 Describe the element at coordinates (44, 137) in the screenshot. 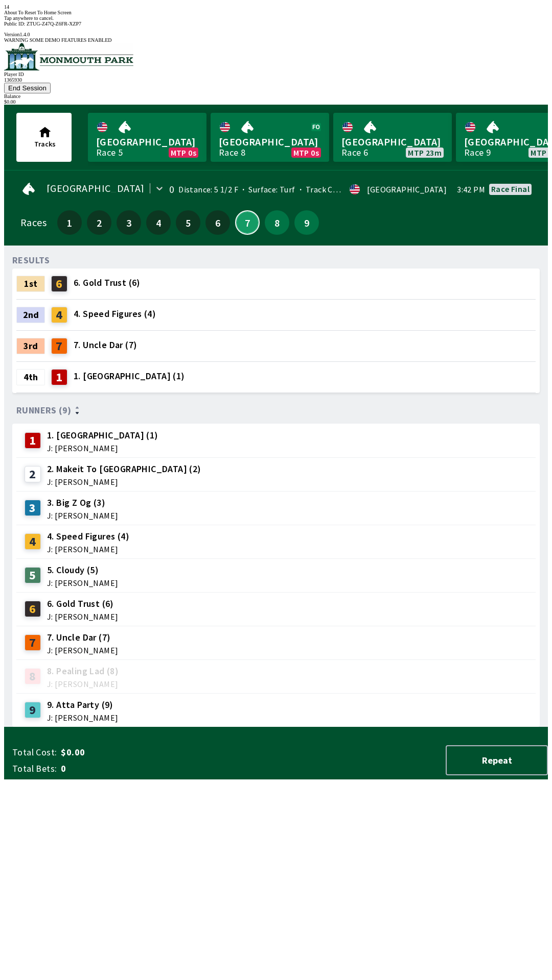

I see `button: Tracks` at that location.